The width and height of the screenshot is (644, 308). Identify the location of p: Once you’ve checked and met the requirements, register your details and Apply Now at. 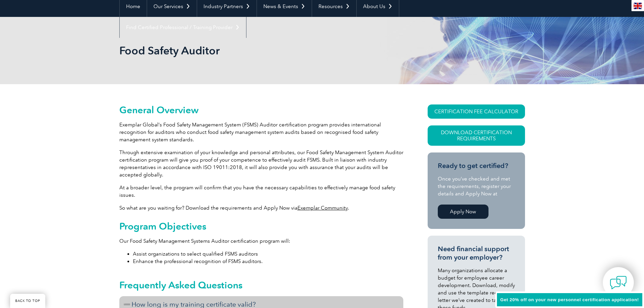
(476, 186).